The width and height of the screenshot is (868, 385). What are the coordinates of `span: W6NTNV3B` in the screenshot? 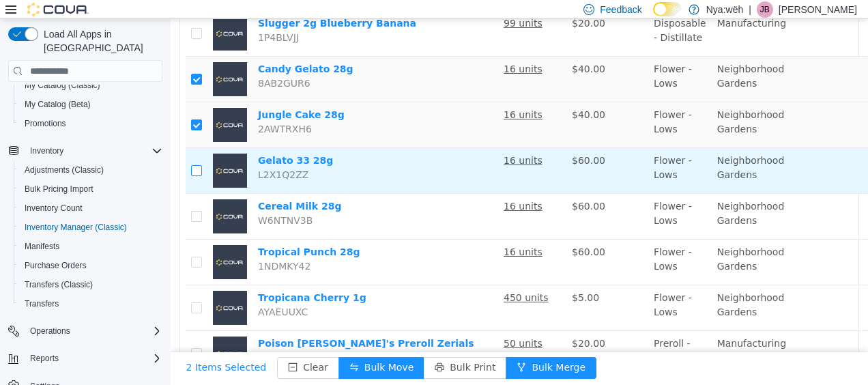 It's located at (114, 201).